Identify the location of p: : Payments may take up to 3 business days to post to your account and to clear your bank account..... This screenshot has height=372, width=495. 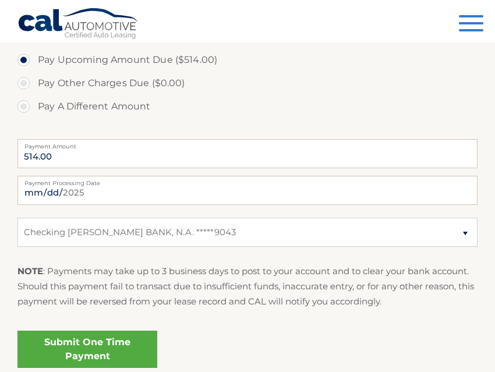
(247, 286).